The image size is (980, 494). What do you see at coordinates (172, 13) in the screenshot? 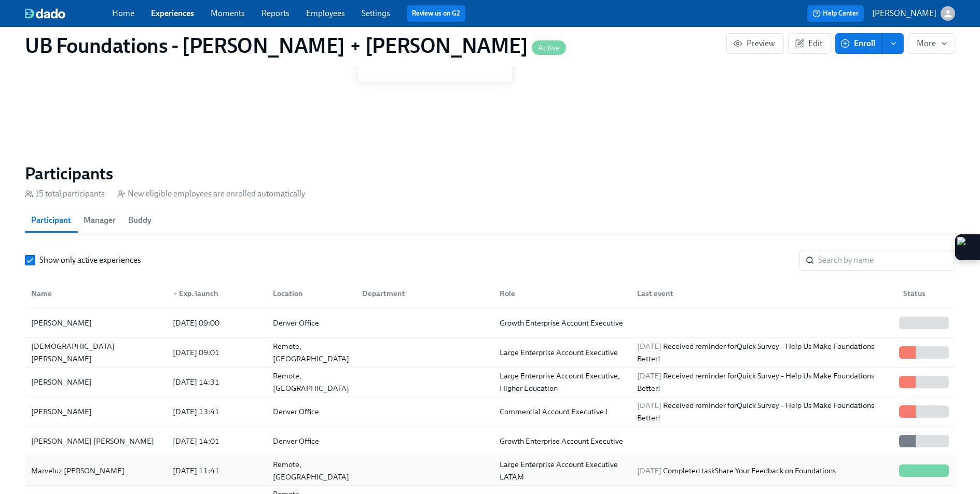
I see `a: Experiences` at bounding box center [172, 13].